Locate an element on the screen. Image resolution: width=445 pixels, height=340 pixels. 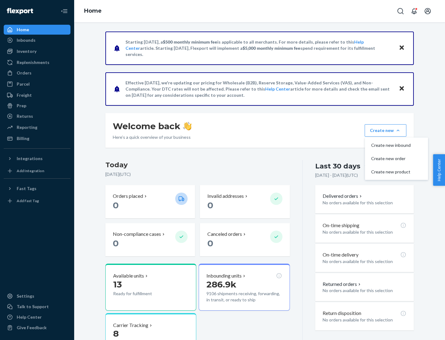
div: Add Fast Tag is located at coordinates (28, 200).